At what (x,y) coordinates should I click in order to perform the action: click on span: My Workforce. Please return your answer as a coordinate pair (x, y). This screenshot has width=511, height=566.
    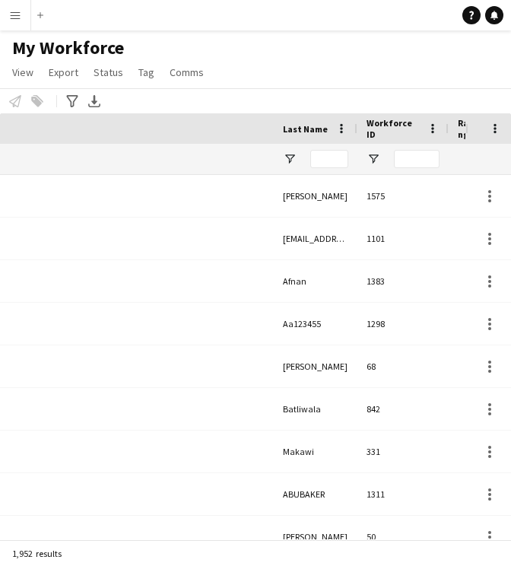
    Looking at the image, I should click on (68, 48).